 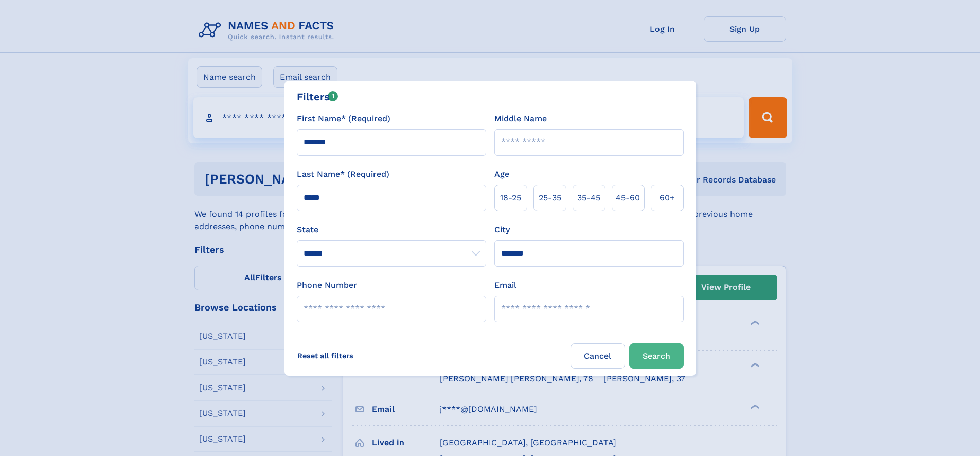 I want to click on div: Filters, so click(x=317, y=97).